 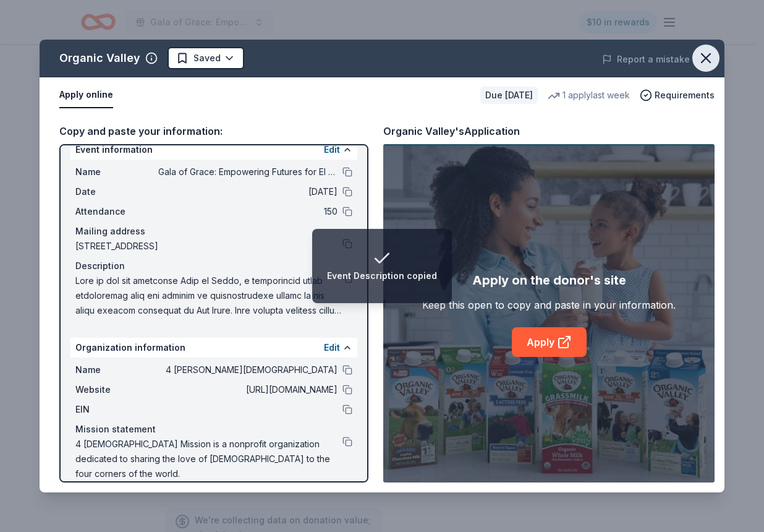 I want to click on div: Organic Valley's Application, so click(x=452, y=132).